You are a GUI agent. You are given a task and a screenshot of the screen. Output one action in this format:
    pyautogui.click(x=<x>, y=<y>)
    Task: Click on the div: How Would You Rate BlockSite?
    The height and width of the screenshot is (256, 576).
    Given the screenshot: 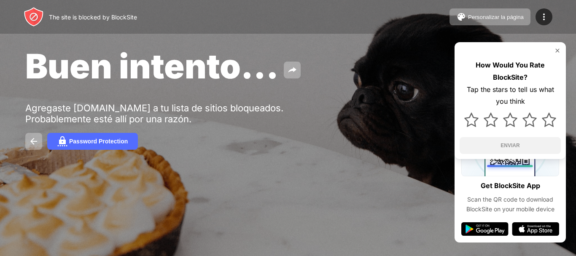 What is the action you would take?
    pyautogui.click(x=510, y=71)
    